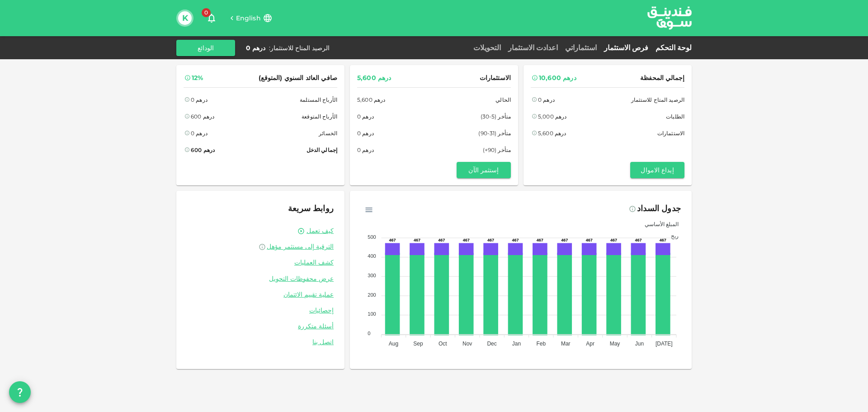  Describe the element at coordinates (372, 256) in the screenshot. I see `tspan: 400` at that location.